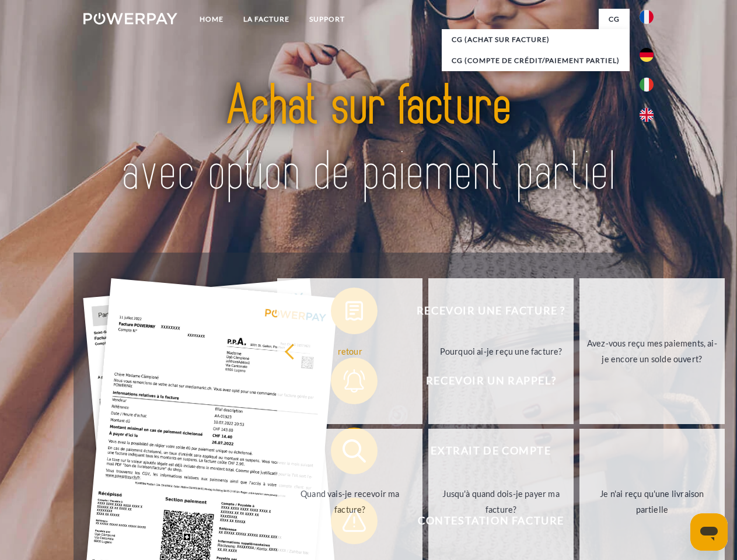 This screenshot has width=737, height=560. I want to click on div: Je n'ai reçu qu'une livraison partielle, so click(652, 501).